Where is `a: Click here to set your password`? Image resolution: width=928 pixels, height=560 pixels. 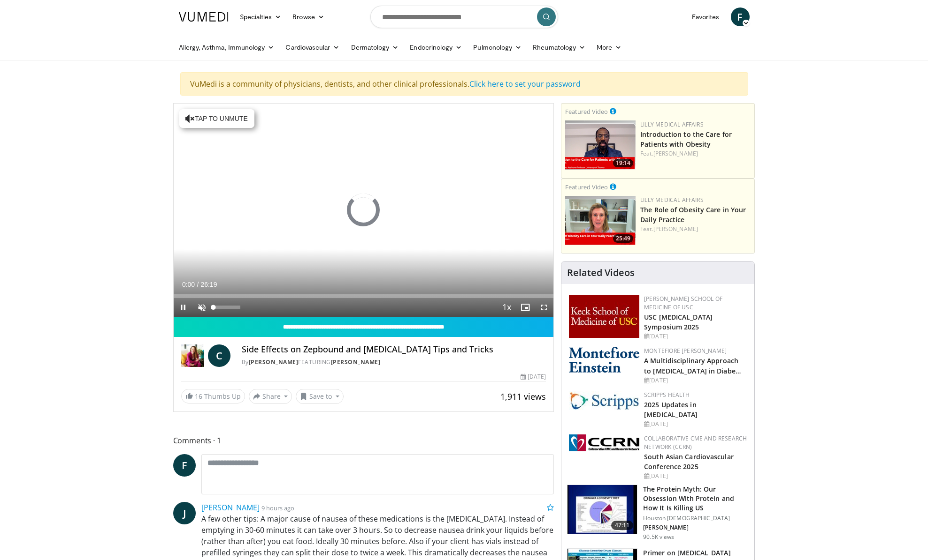
a: Click here to set your password is located at coordinates (524, 84).